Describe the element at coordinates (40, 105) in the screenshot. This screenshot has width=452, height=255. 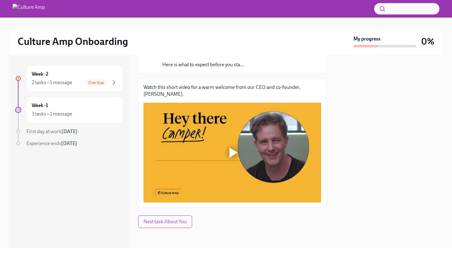
I see `h6: Week -1` at that location.